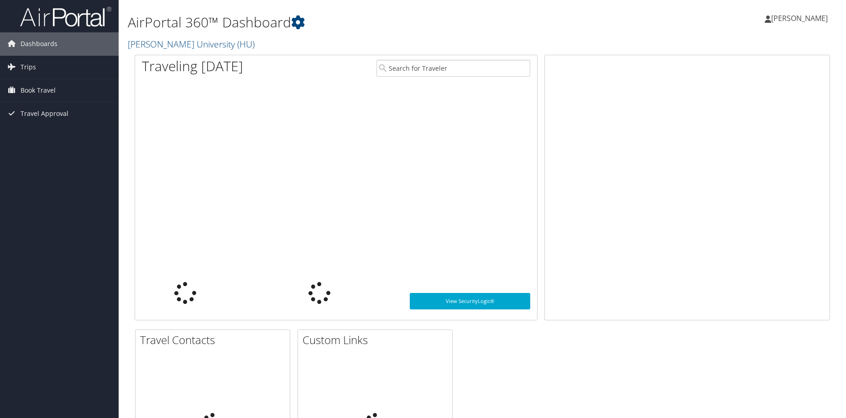 The image size is (846, 418). Describe the element at coordinates (28, 67) in the screenshot. I see `span: Trips` at that location.